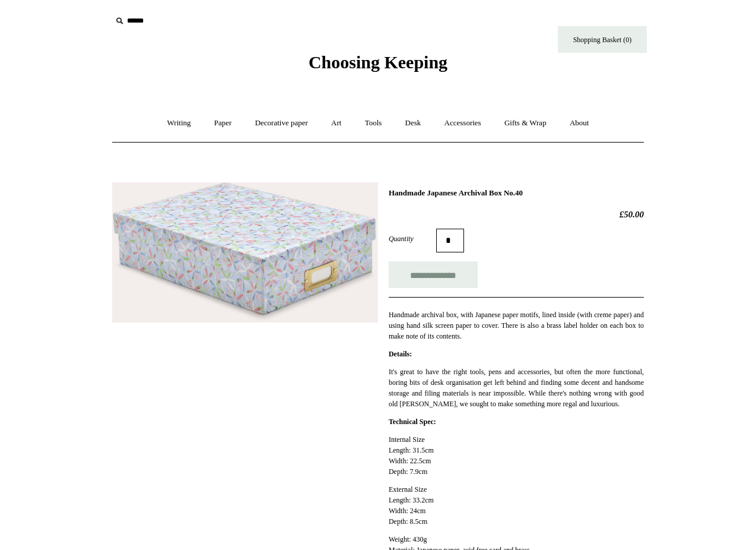  I want to click on strong: Details:, so click(400, 354).